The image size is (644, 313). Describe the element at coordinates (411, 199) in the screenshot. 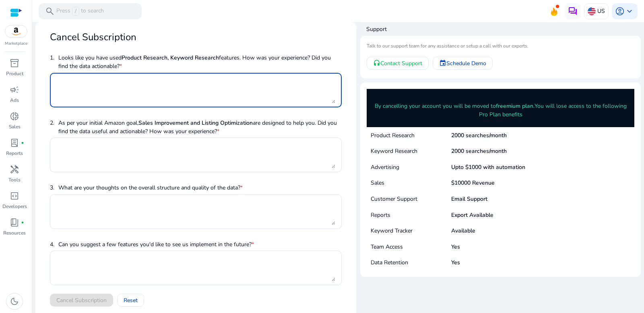

I see `p: Customer Support` at that location.